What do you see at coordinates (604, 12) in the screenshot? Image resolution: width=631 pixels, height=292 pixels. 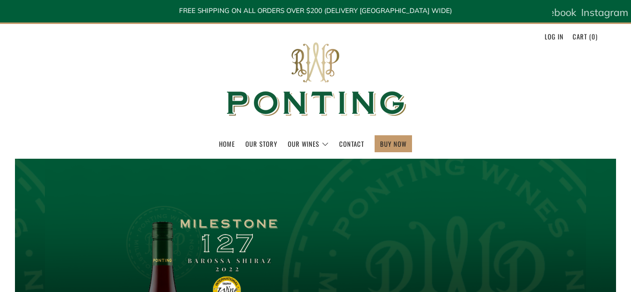 I see `a: Instagram` at bounding box center [604, 12].